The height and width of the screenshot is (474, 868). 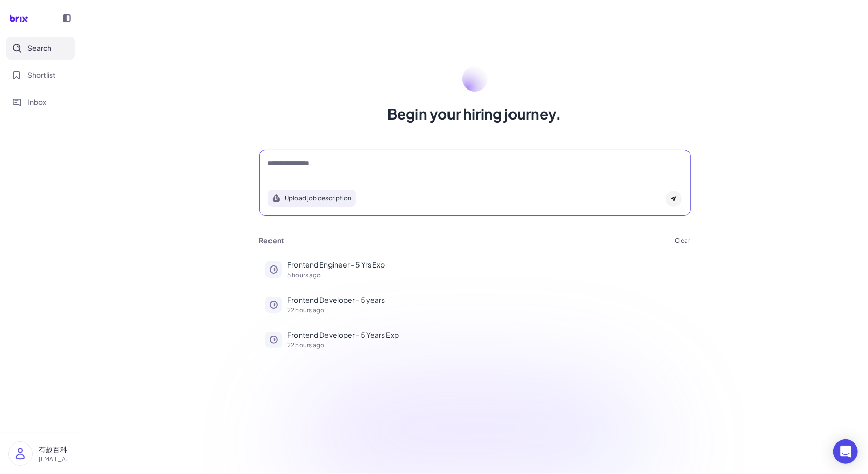 I want to click on button: Search, so click(x=40, y=48).